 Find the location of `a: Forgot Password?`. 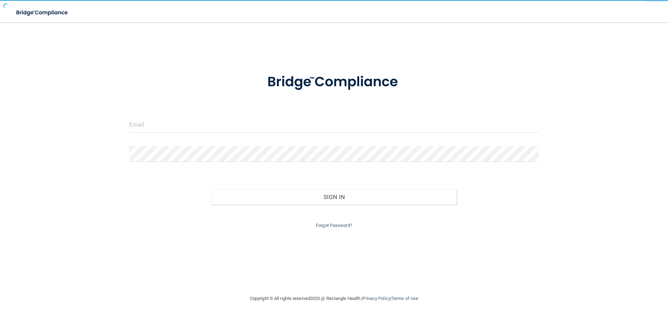

a: Forgot Password? is located at coordinates (334, 225).